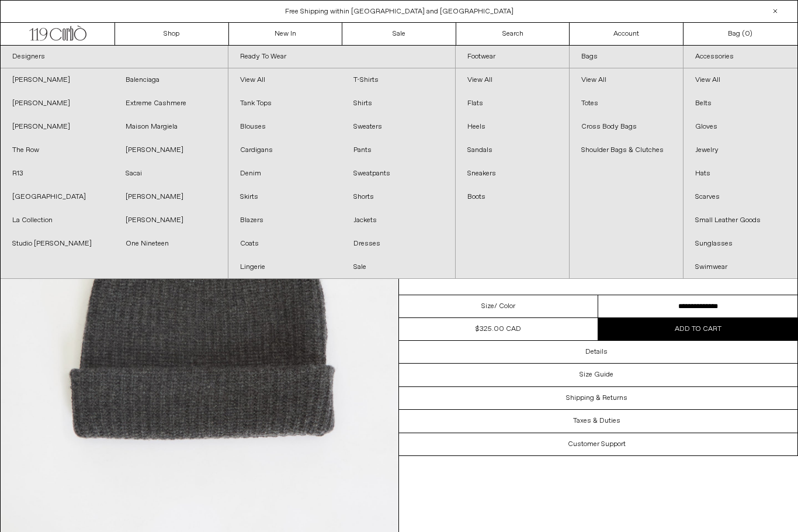 The height and width of the screenshot is (532, 798). I want to click on a: Ready To Wear, so click(342, 57).